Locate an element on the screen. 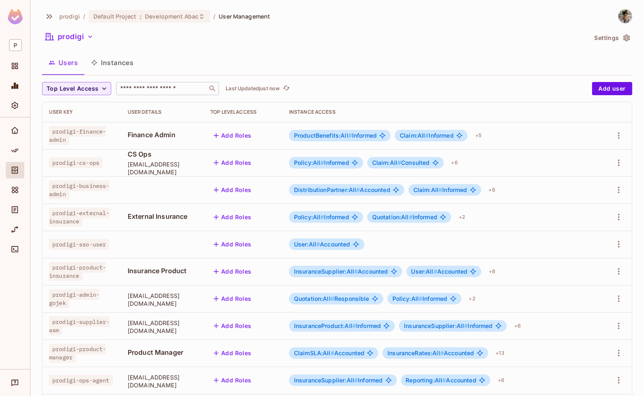 The image size is (644, 396). div: Directory is located at coordinates (15, 170).